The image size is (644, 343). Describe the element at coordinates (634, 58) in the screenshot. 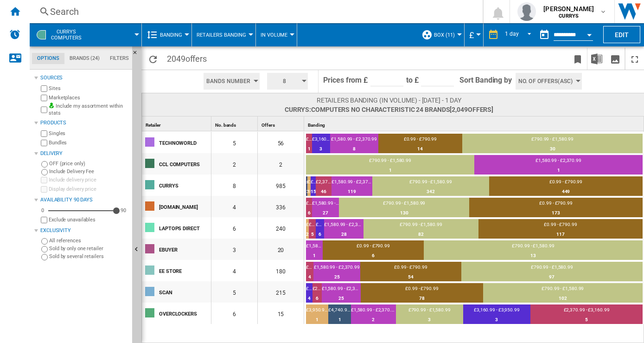

I see `button: Maximize` at that location.